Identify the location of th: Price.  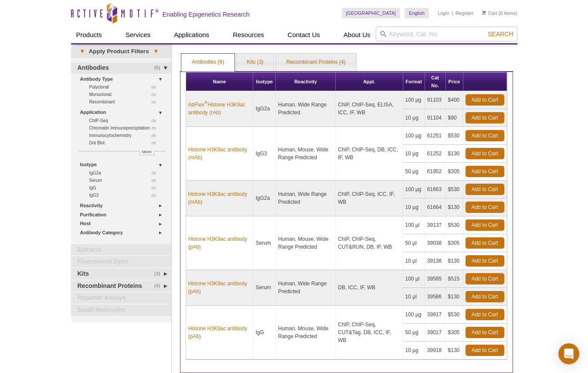
(454, 81).